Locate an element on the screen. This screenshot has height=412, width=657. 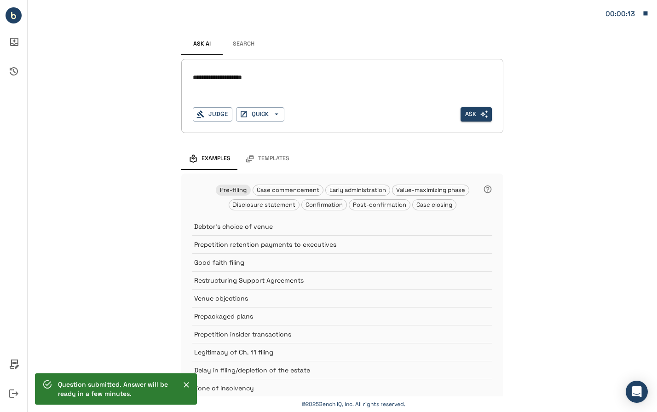
p: Legitimacy of Ch. 11 filing is located at coordinates (332, 352).